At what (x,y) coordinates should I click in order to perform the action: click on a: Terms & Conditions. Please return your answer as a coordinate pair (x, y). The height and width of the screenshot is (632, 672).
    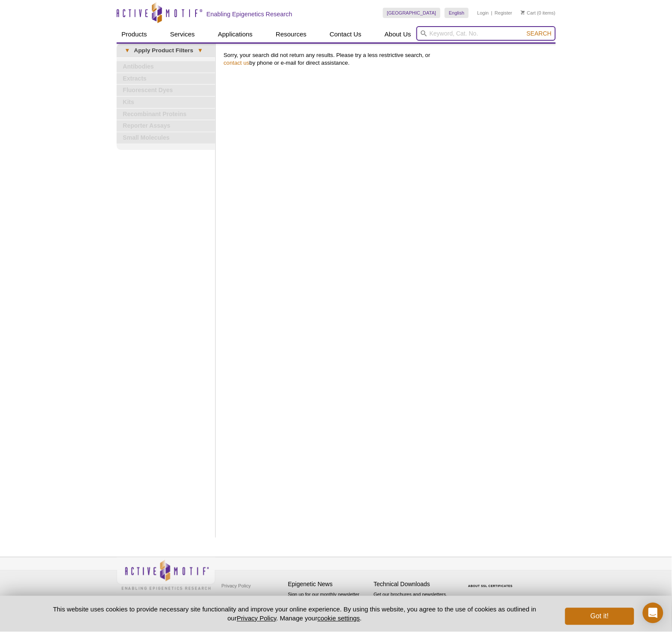
    Looking at the image, I should click on (242, 599).